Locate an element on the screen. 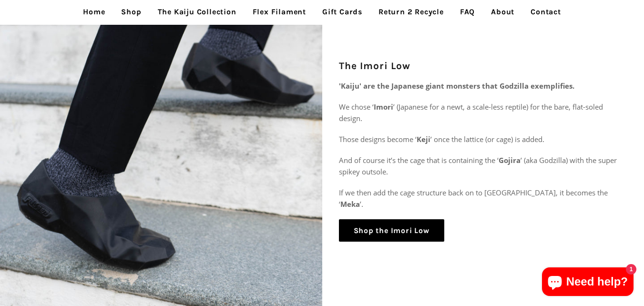 The image size is (644, 306). h2: The Imori Low is located at coordinates (483, 66).